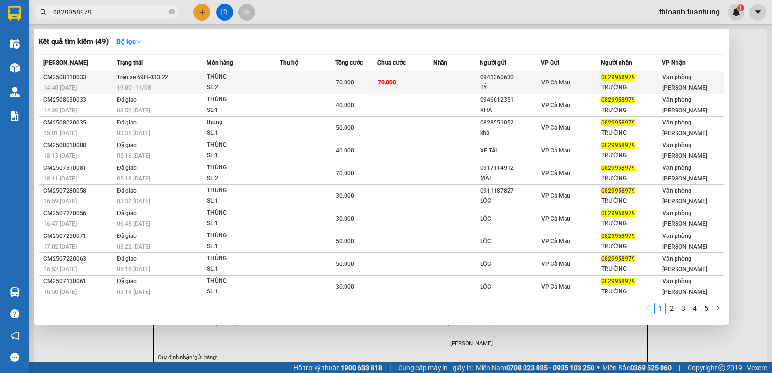  What do you see at coordinates (440, 63) in the screenshot?
I see `span: Nhãn` at bounding box center [440, 63].